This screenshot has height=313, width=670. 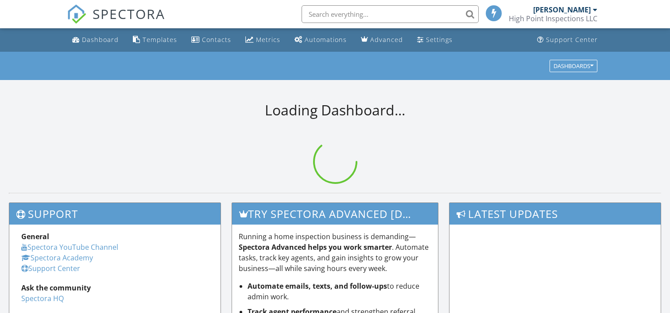 I want to click on div: Advanced, so click(x=386, y=39).